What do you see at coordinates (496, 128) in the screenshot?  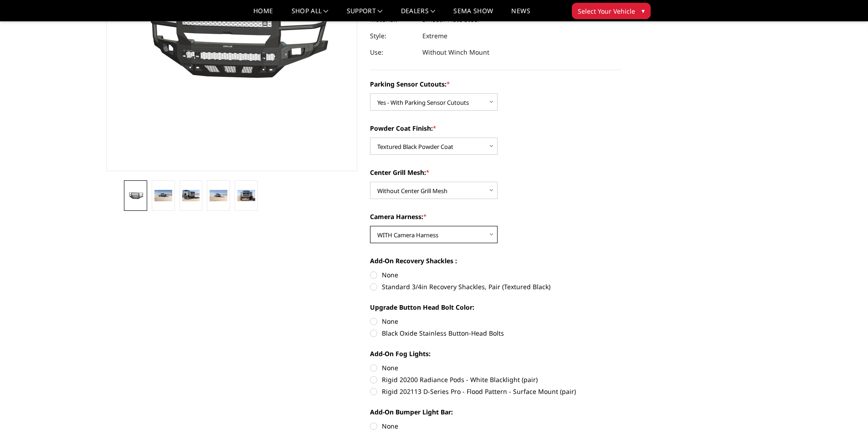 I see `label: Powder Coat Finish:` at bounding box center [496, 128].